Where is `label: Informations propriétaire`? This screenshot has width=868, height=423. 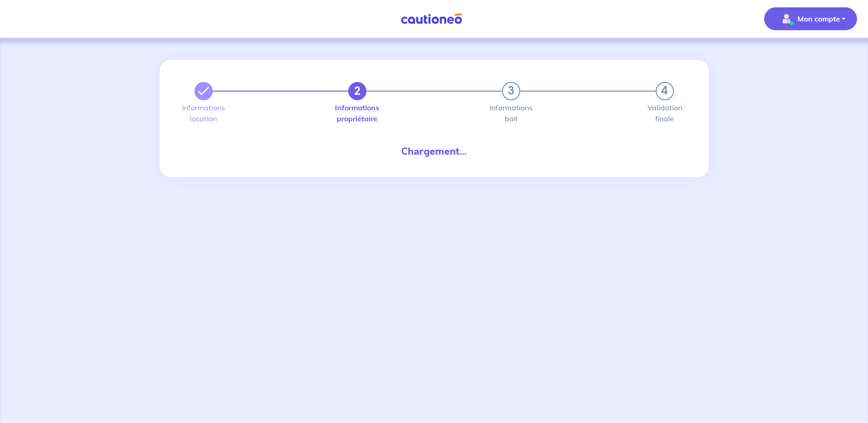
label: Informations propriétaire is located at coordinates (358, 113).